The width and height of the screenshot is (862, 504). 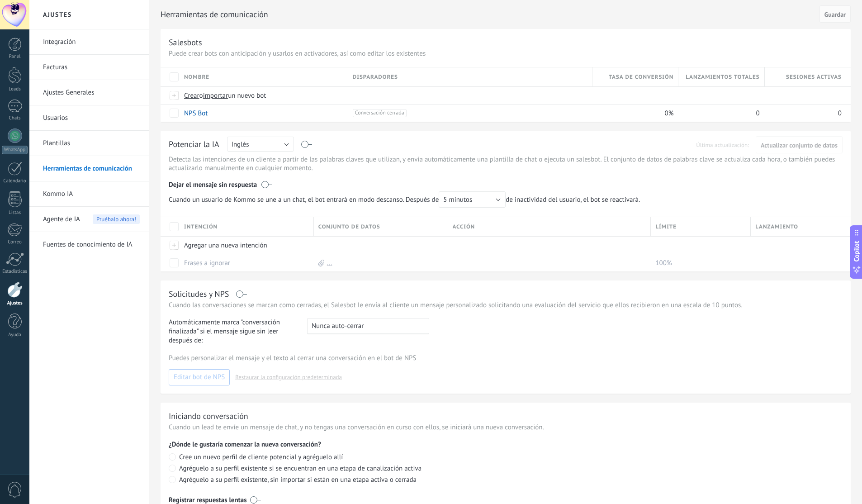 What do you see at coordinates (201, 95) in the screenshot?
I see `span: o` at bounding box center [201, 95].